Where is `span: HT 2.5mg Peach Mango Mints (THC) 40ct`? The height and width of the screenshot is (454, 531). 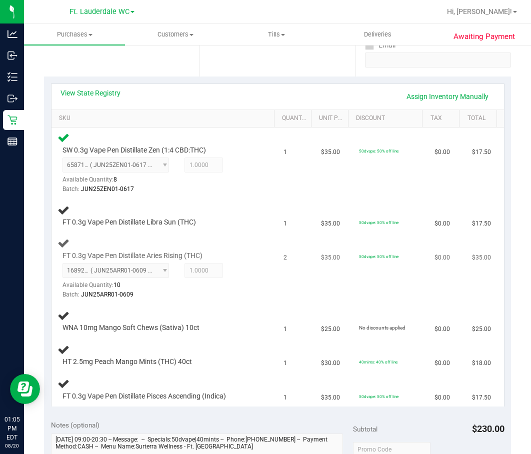 span: HT 2.5mg Peach Mango Mints (THC) 40ct is located at coordinates (127, 361).